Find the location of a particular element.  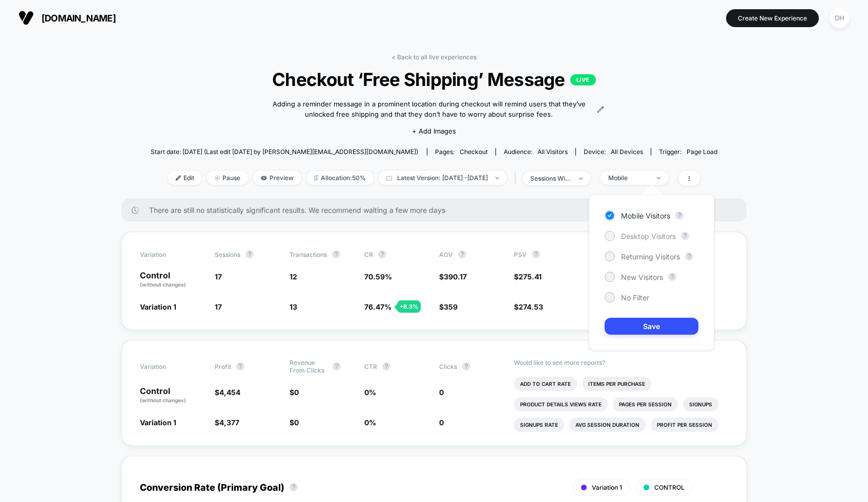

li: Signups Rate is located at coordinates (539, 426).